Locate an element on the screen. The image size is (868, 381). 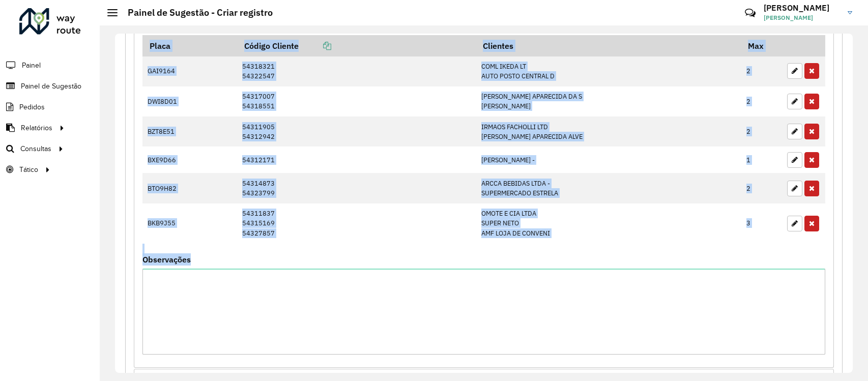
span: Tático is located at coordinates (29, 170).